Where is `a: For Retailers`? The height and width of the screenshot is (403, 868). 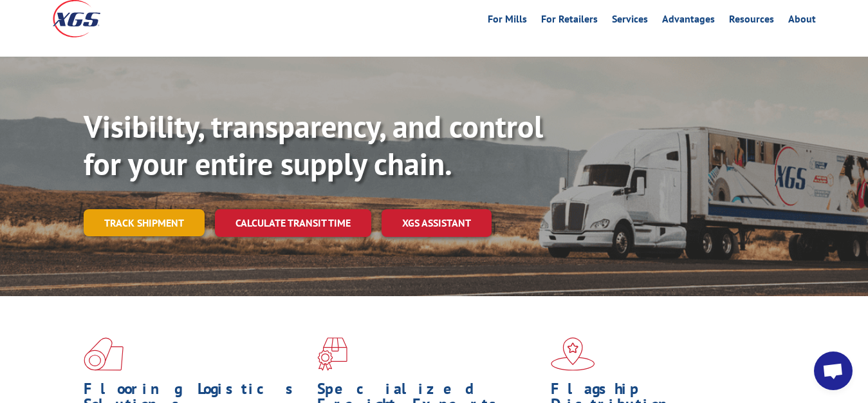
a: For Retailers is located at coordinates (569, 21).